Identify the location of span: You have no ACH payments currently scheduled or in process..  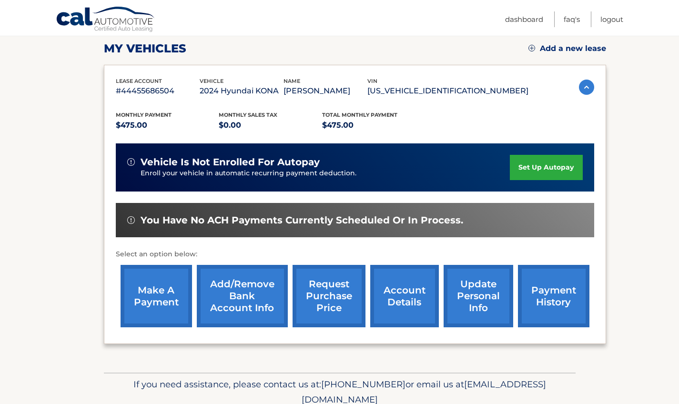
(301, 220).